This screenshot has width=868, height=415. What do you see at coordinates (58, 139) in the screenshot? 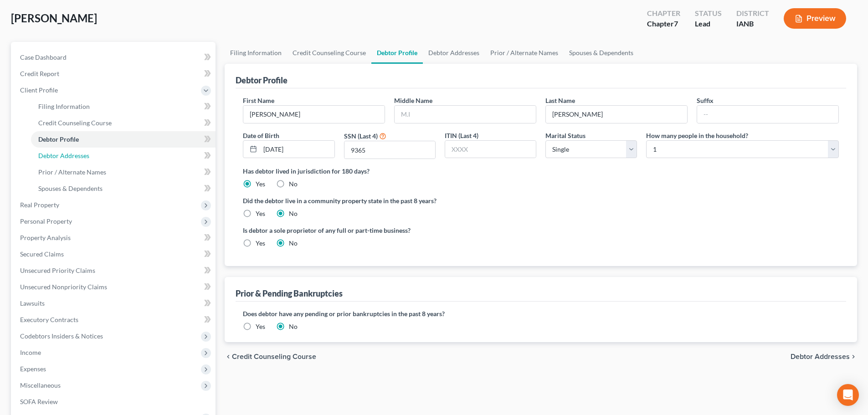
I see `span: Debtor Profile` at bounding box center [58, 139].